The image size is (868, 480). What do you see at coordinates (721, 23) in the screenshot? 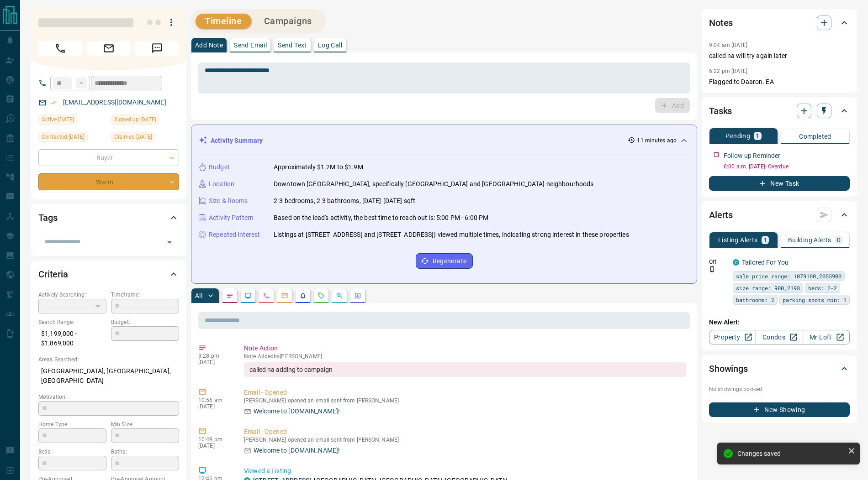
I see `h2: Notes` at bounding box center [721, 23].